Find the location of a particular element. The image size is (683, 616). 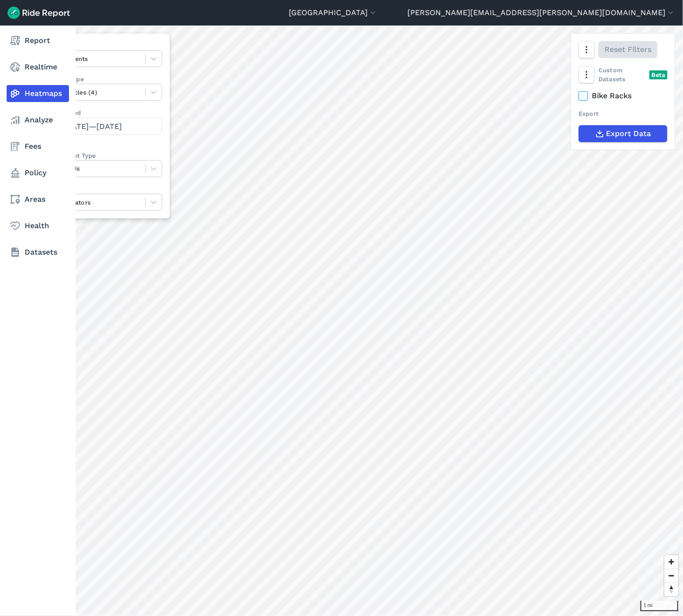

a: Datasets is located at coordinates (37, 252).